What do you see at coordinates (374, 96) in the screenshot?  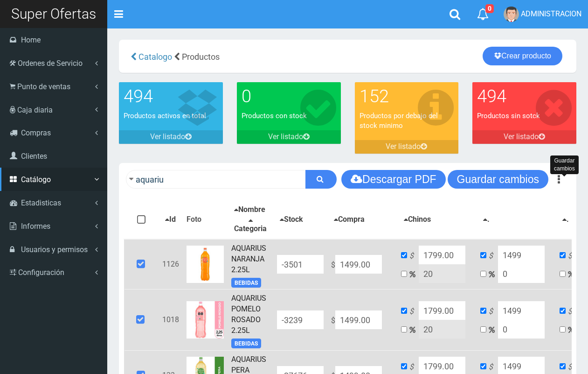 I see `font: 152` at bounding box center [374, 96].